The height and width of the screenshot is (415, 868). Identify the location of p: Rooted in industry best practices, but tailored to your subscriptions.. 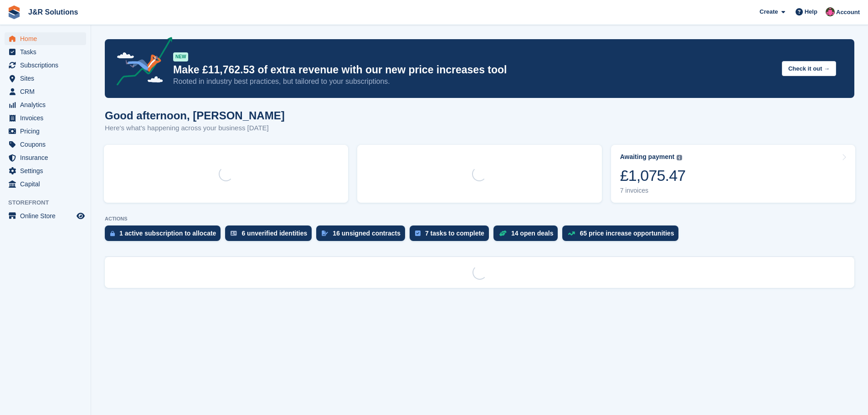
(474, 82).